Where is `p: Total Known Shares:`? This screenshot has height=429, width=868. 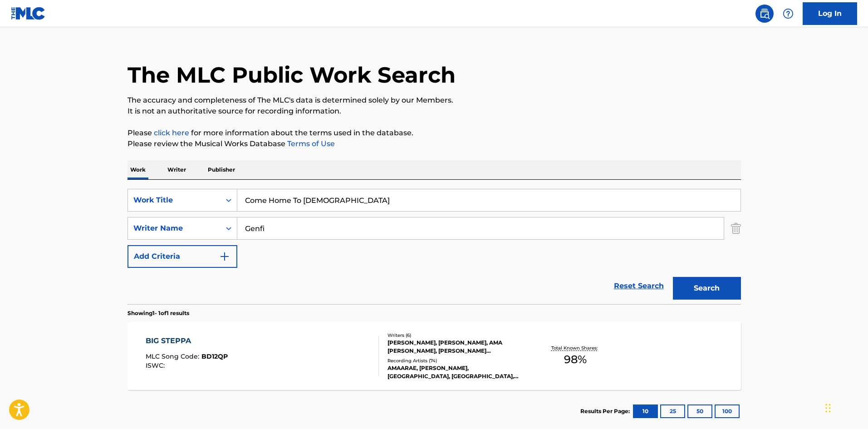 p: Total Known Shares: is located at coordinates (575, 347).